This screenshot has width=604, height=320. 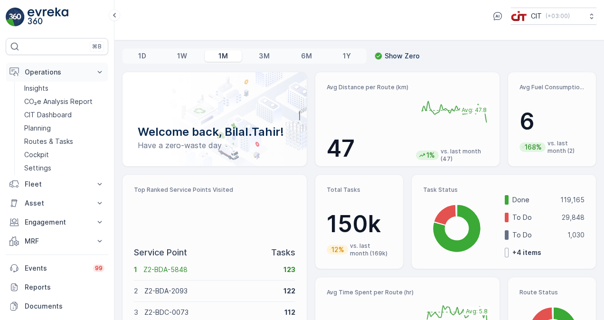 What do you see at coordinates (552, 87) in the screenshot?
I see `p: Avg Fuel Consumption per Route (lt)` at bounding box center [552, 87].